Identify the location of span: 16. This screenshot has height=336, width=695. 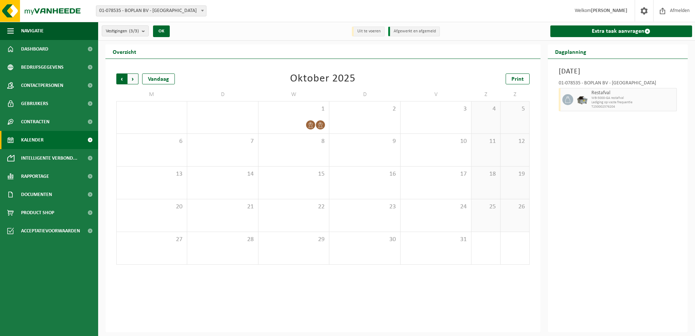
(365, 174).